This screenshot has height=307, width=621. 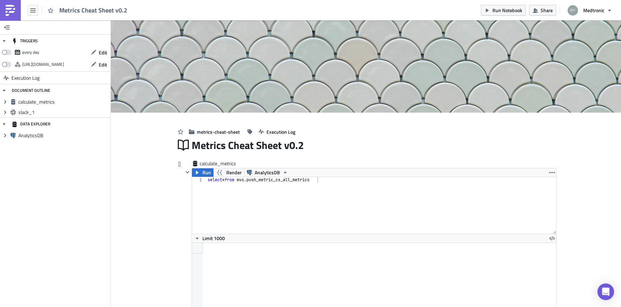 I want to click on div: every day, so click(x=31, y=52).